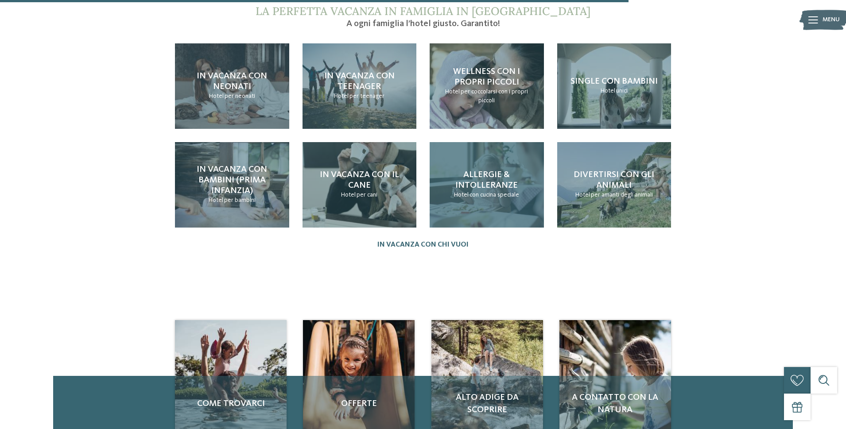  Describe the element at coordinates (487, 86) in the screenshot. I see `a: Hotel senza glutine in Alto Adige Wellness con i propri piccoli Hotel per coccolarsi con i propri...` at that location.